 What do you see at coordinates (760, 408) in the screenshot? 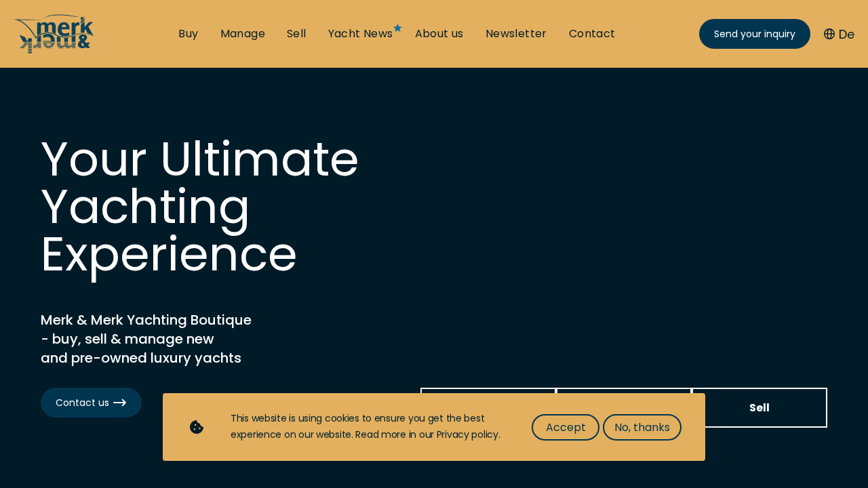
I see `span: Sell` at bounding box center [760, 408].